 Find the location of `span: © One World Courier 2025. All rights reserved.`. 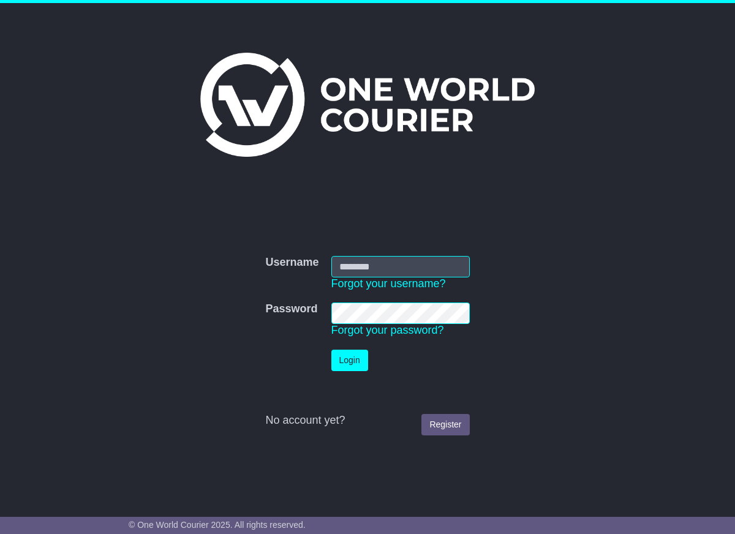

span: © One World Courier 2025. All rights reserved. is located at coordinates (217, 525).